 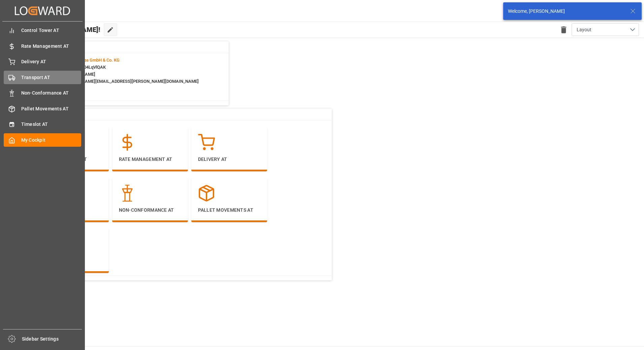 I want to click on span: Melitta Europa GmbH & Co. KG, so click(x=90, y=60).